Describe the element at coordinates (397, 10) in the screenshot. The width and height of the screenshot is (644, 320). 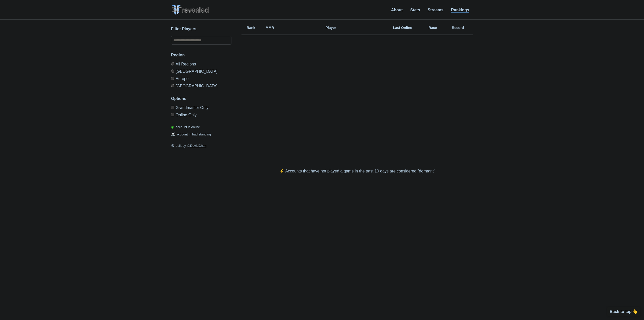
I see `a: About` at that location.